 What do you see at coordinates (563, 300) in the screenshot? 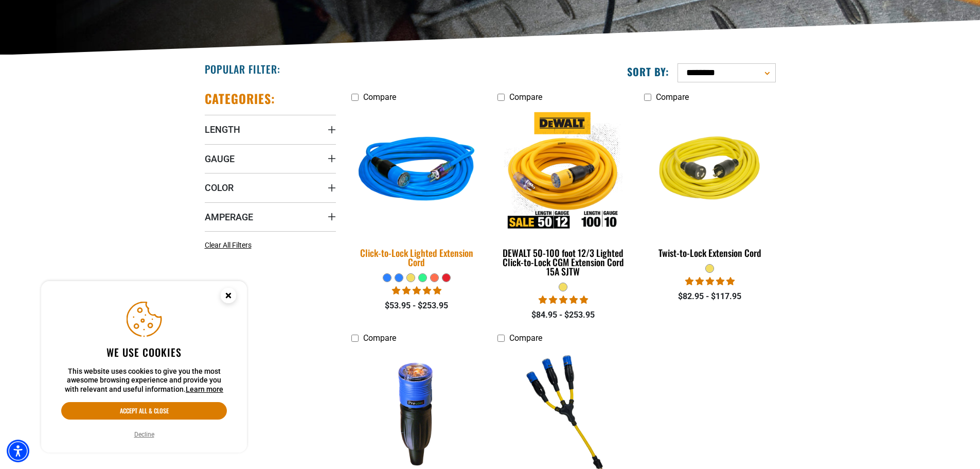
I see `span: 4.84 stars` at bounding box center [563, 300].